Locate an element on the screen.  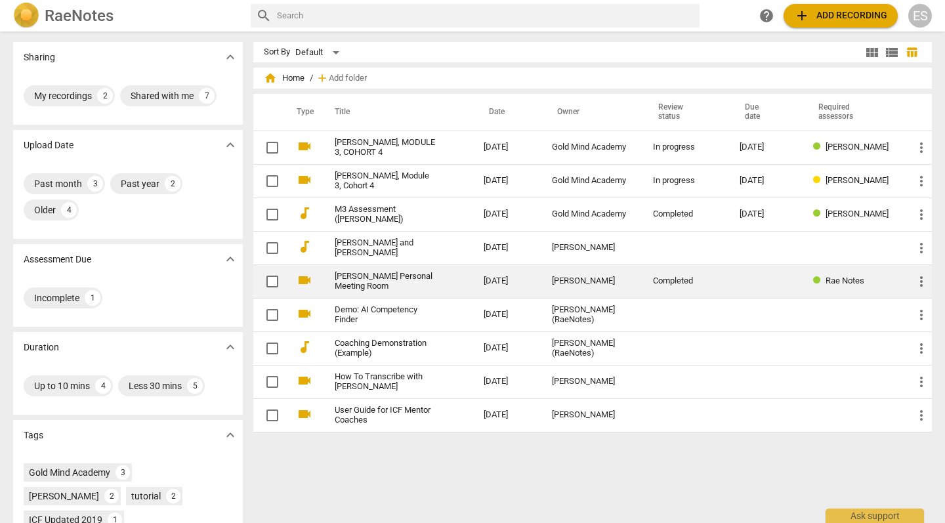
div: 1 is located at coordinates (93, 298).